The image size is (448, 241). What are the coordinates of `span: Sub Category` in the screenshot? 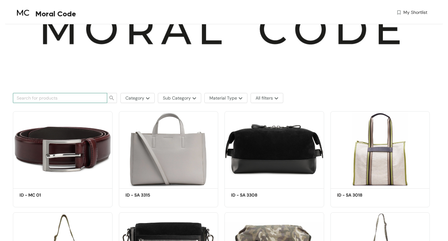 It's located at (177, 98).